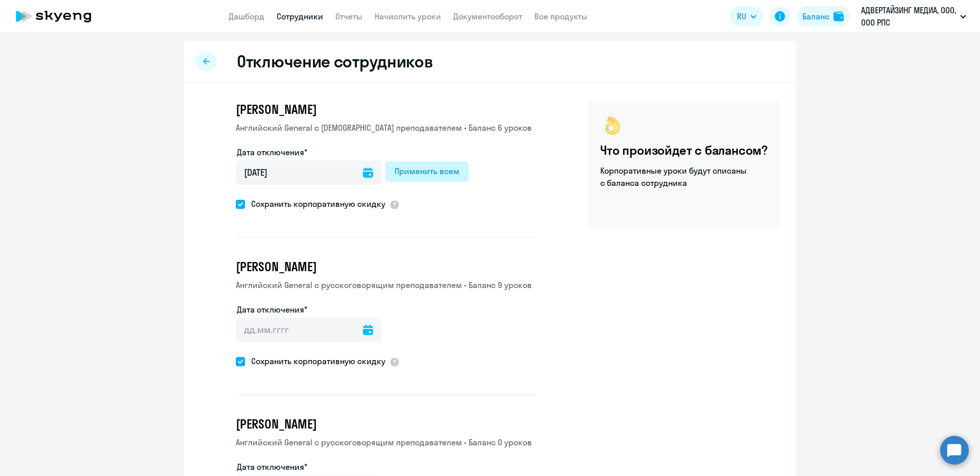  What do you see at coordinates (348, 16) in the screenshot?
I see `a: Отчеты` at bounding box center [348, 16].